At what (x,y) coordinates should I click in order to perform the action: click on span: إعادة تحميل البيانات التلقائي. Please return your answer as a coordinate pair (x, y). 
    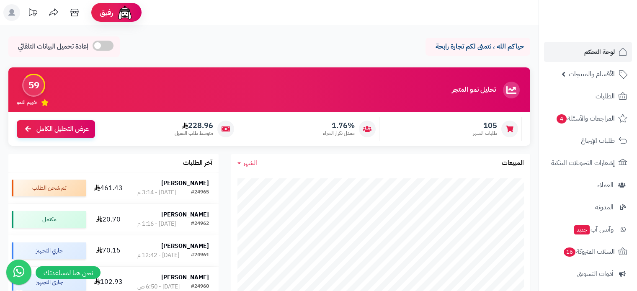
    Looking at the image, I should click on (53, 47).